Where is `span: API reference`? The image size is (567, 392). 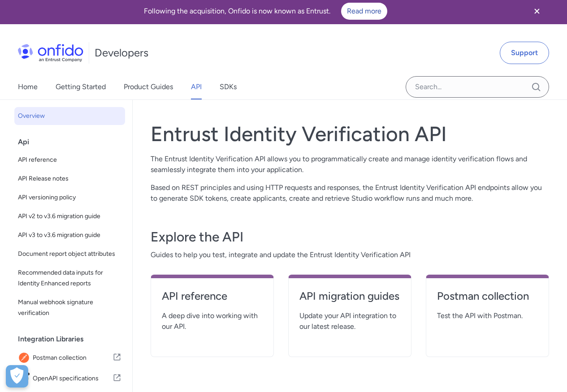
span: API reference is located at coordinates (70, 160).